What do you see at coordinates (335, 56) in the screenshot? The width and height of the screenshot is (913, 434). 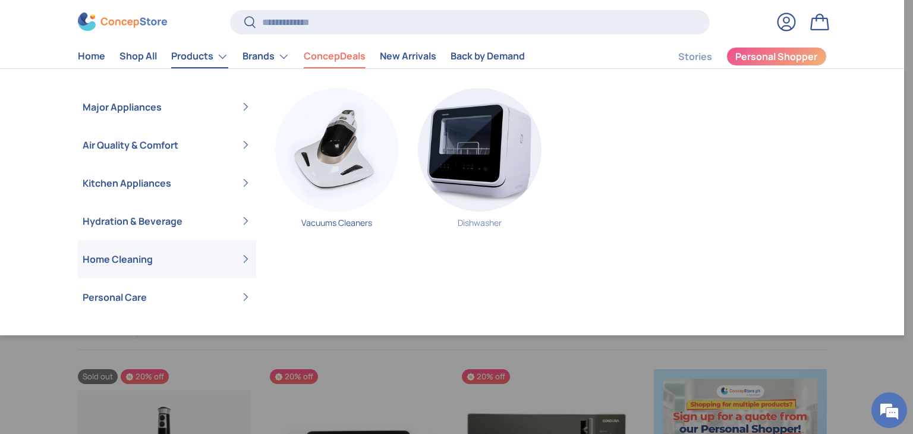 I see `a: ConcepDeals` at bounding box center [335, 56].